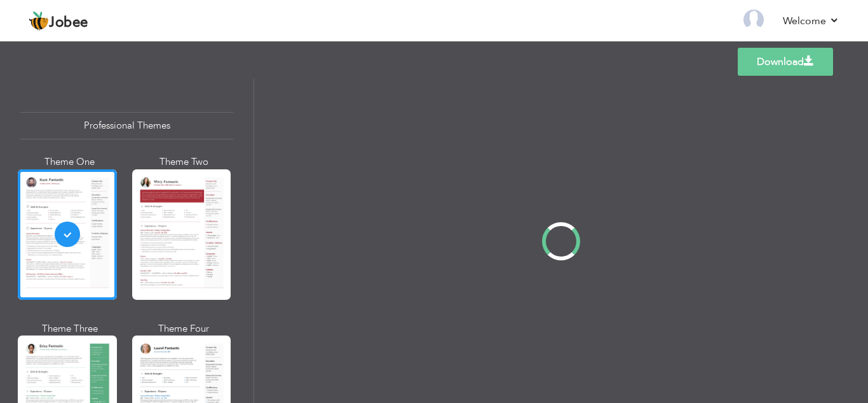 This screenshot has width=868, height=403. Describe the element at coordinates (39, 21) in the screenshot. I see `img: jobee.io` at that location.